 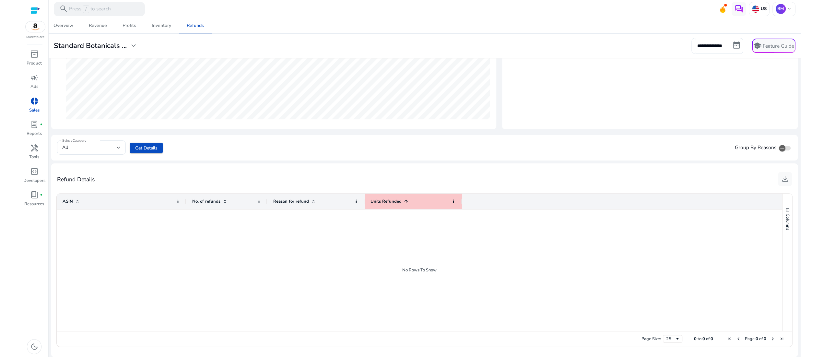 What do you see at coordinates (129, 26) in the screenshot?
I see `div: Profits` at bounding box center [129, 26].